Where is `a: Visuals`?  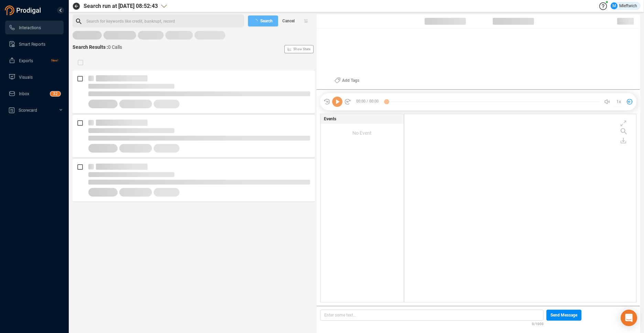
a: Visuals is located at coordinates (34, 77).